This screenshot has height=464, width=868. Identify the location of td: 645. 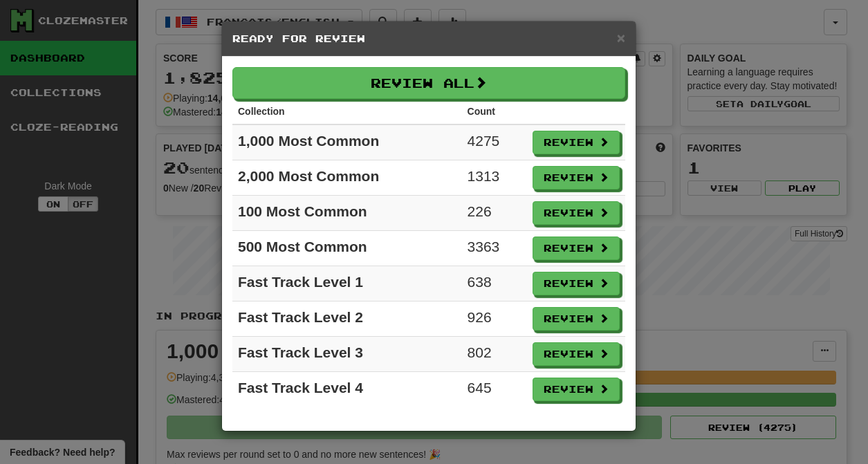
(494, 389).